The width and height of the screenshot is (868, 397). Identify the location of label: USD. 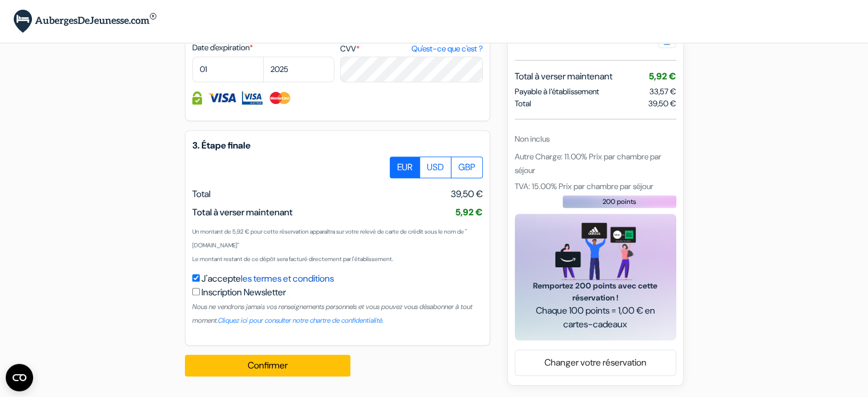
(436, 167).